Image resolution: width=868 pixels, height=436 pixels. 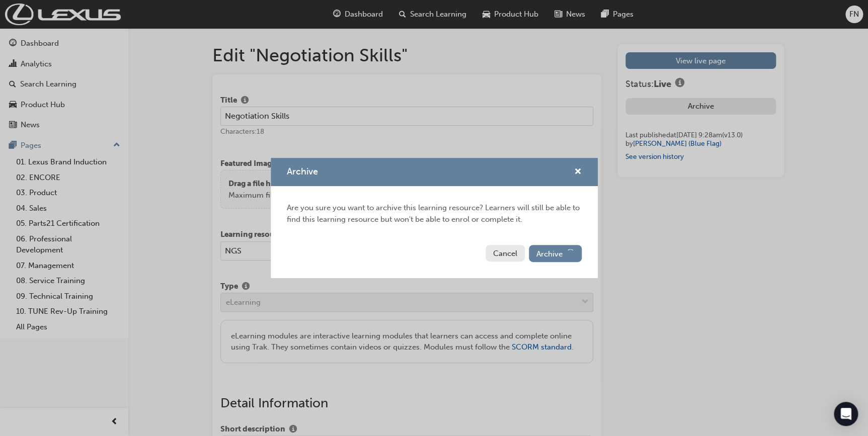 What do you see at coordinates (434, 218) in the screenshot?
I see `div: Archive` at bounding box center [434, 218].